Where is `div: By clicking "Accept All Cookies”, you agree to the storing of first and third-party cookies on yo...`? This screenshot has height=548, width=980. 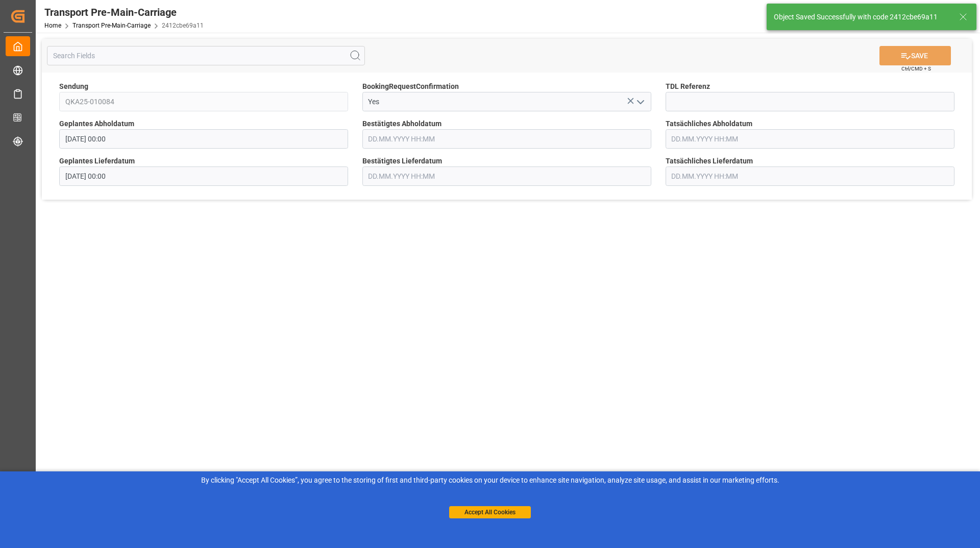 div: By clicking "Accept All Cookies”, you agree to the storing of first and third-party cookies on yo... is located at coordinates (490, 480).